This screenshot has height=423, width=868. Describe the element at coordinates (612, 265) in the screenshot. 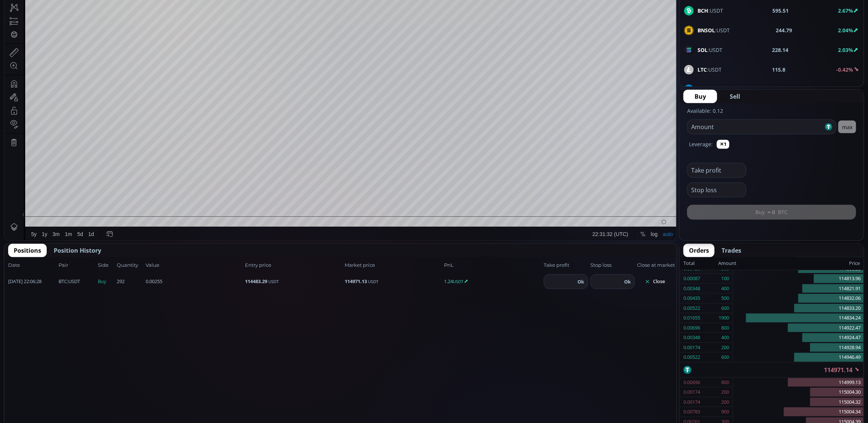

I see `span: Stop loss` at that location.